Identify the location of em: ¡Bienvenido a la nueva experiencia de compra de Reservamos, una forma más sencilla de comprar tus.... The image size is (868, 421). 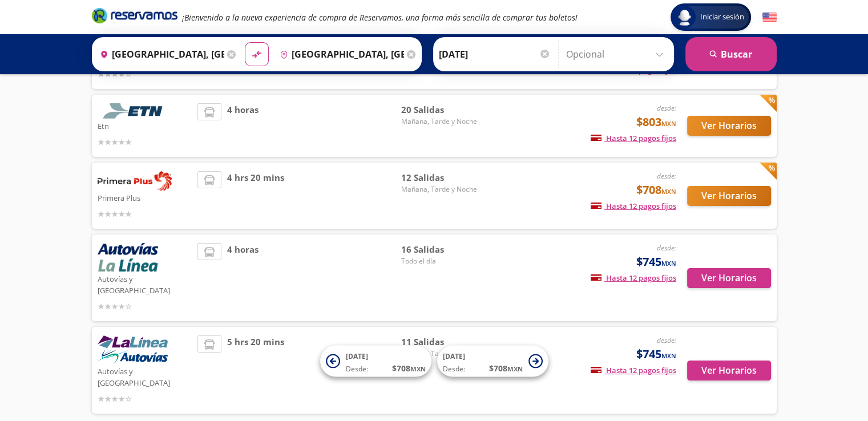
(380, 17).